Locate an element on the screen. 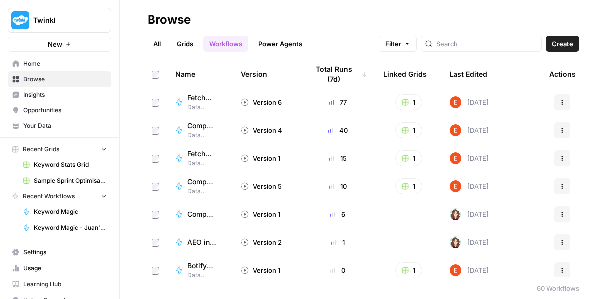 Image resolution: width=607 pixels, height=299 pixels. span: Home is located at coordinates (65, 64).